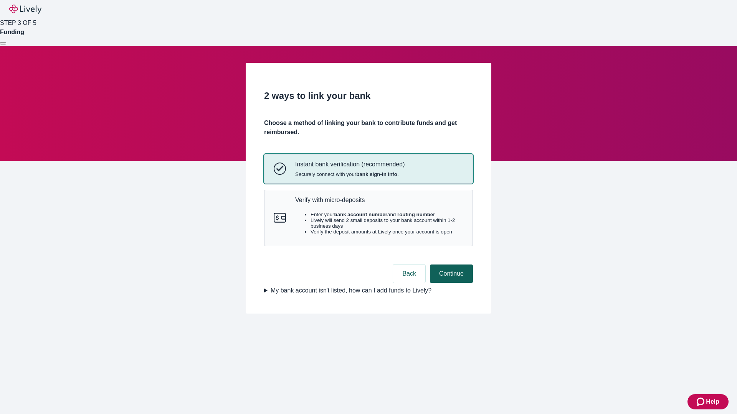  What do you see at coordinates (368, 128) in the screenshot?
I see `h4: Choose a method of linking your bank to contribute funds and get reimbursed.` at bounding box center [368, 128].